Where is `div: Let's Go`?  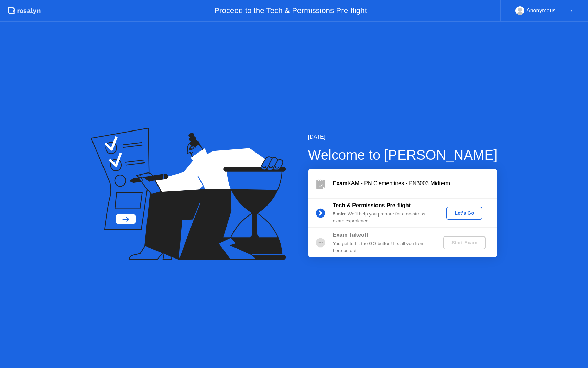 div: Let's Go is located at coordinates (464, 213).